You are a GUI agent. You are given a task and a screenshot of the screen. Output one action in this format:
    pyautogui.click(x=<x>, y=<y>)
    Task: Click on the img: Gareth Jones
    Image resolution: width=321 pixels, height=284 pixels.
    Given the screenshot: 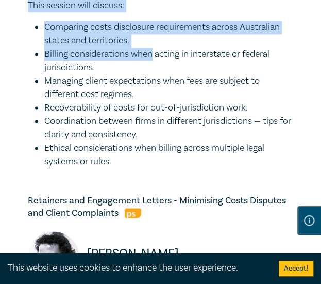 What is the action you would take?
    pyautogui.click(x=54, y=257)
    